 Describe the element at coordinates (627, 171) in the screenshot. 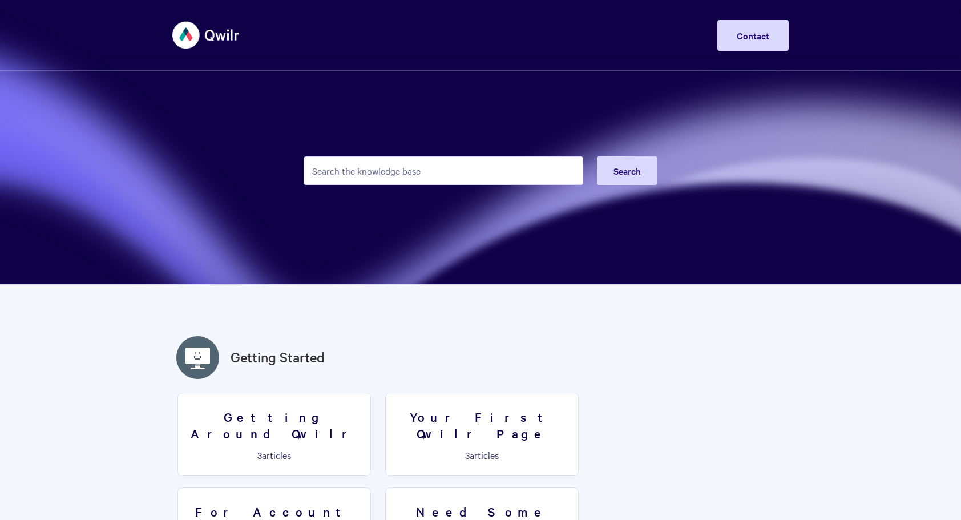

I see `button: Search` at that location.